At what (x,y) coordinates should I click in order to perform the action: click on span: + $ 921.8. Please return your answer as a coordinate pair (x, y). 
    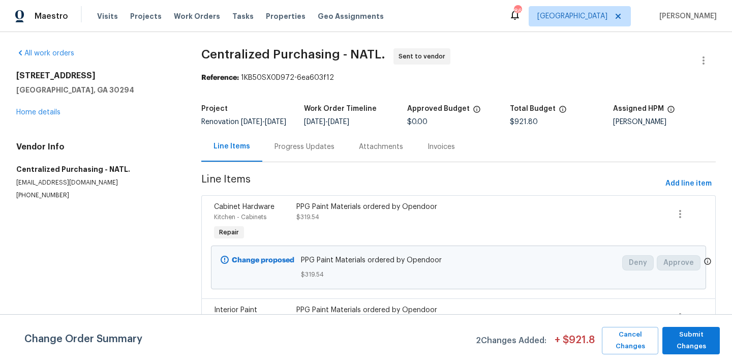
    Looking at the image, I should click on (575, 345).